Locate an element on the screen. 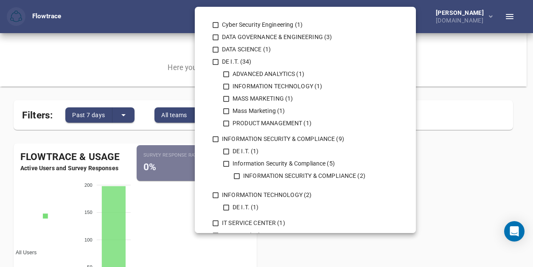 The height and width of the screenshot is (267, 533). div: INFORMATION TECHNOLOGY (2) is located at coordinates (306, 195).